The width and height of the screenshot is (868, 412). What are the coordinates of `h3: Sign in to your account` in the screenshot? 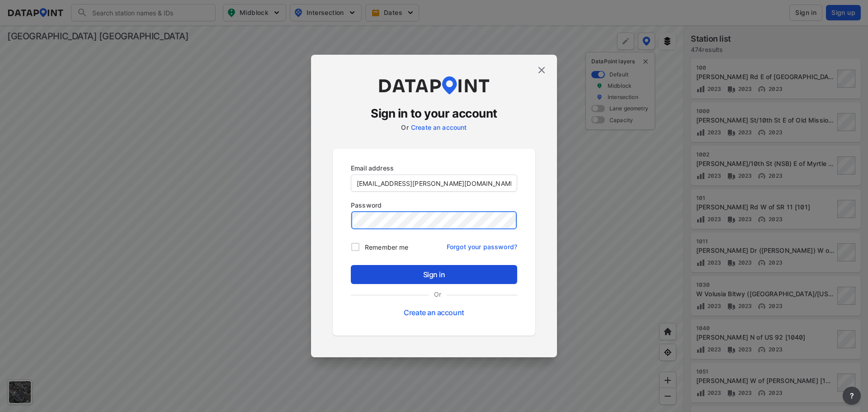 It's located at (434, 113).